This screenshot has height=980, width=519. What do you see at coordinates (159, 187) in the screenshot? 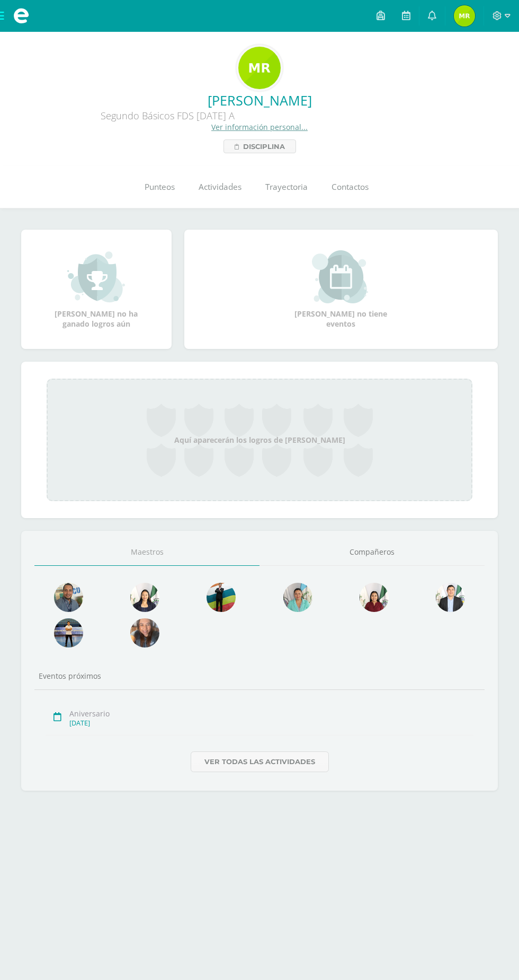
I see `a: Punteos` at bounding box center [159, 187].